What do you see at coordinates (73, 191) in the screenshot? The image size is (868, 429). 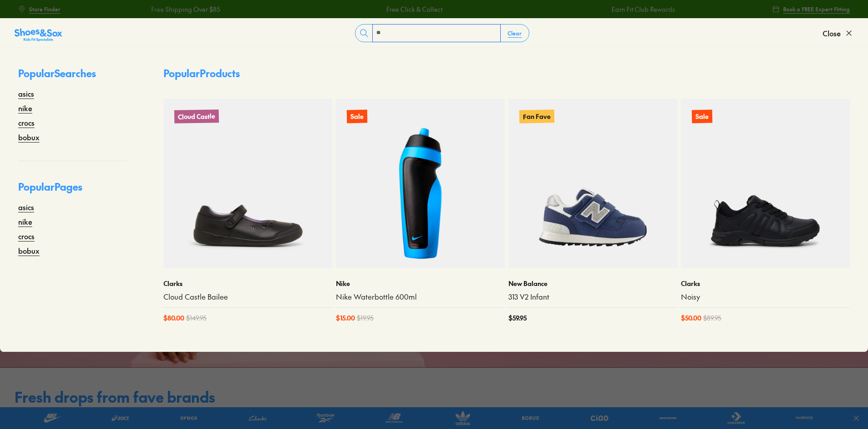 I see `p: Popular Pages` at bounding box center [73, 191].